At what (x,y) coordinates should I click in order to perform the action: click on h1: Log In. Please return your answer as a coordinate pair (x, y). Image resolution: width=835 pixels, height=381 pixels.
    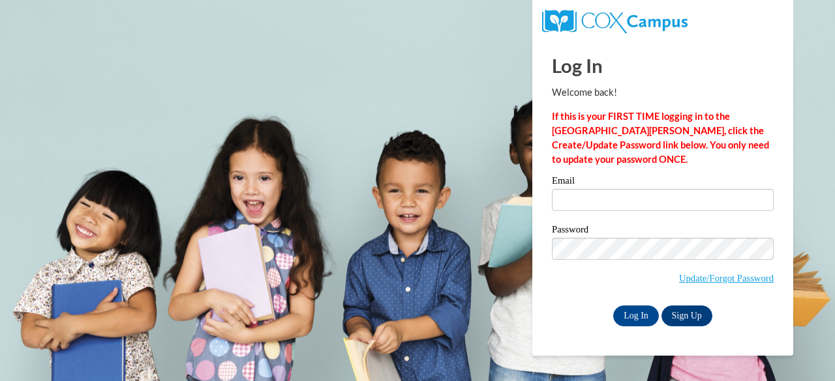
    Looking at the image, I should click on (663, 65).